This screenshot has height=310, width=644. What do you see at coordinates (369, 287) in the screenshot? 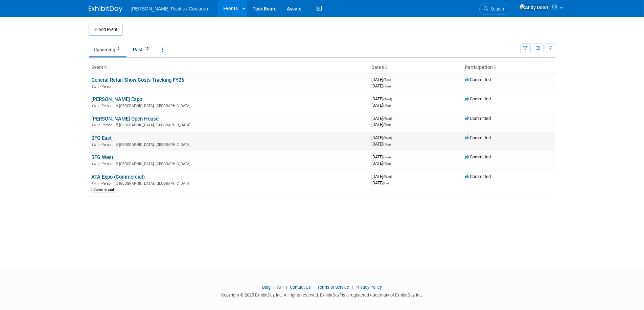
I see `a: Privacy Policy` at bounding box center [369, 287].